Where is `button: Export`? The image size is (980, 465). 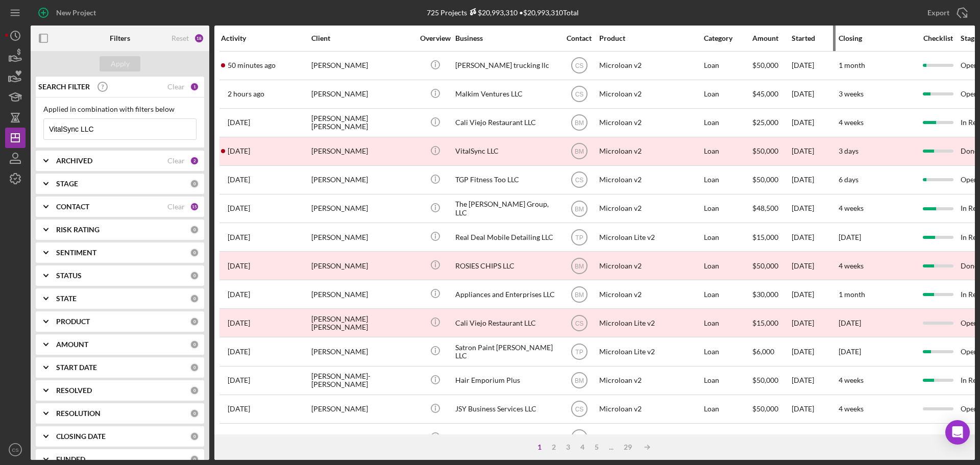 button: Export is located at coordinates (946, 12).